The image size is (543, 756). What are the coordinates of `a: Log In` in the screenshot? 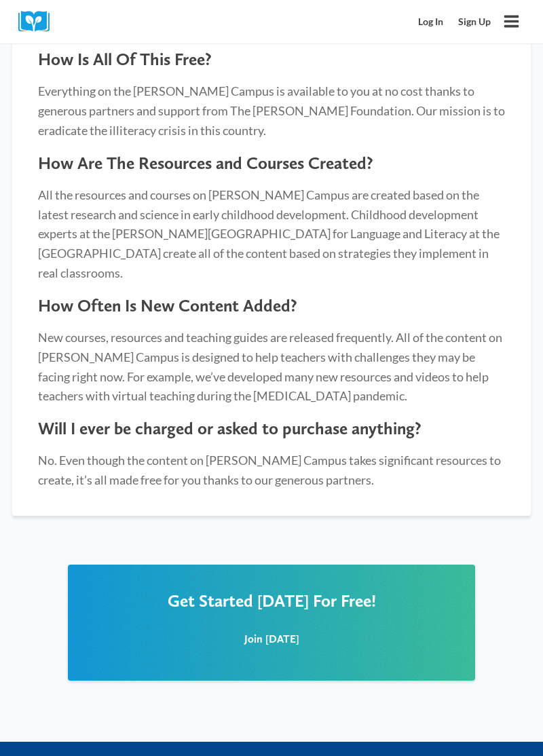 It's located at (431, 21).